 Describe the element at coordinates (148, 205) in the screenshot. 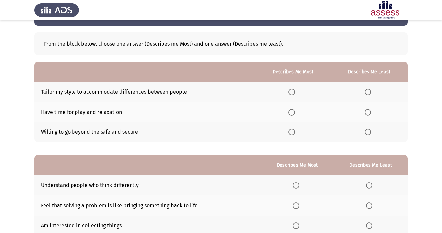

I see `td: Feel that solving a problem is like bringing something back to life` at that location.